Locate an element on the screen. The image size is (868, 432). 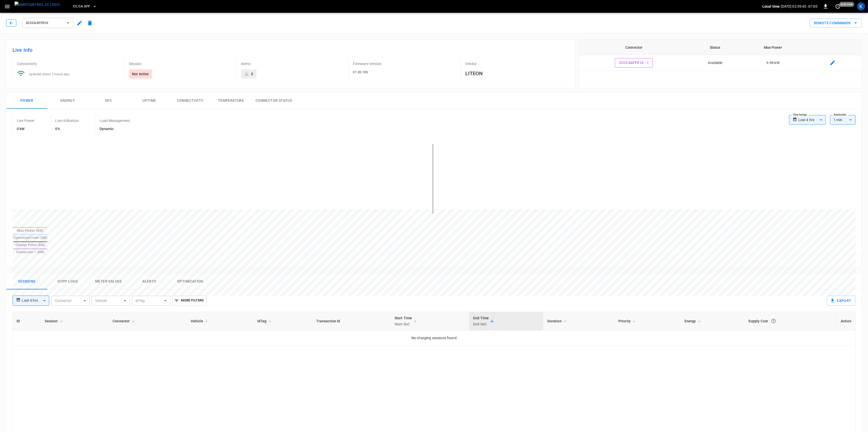
p: Session is located at coordinates (180, 64).